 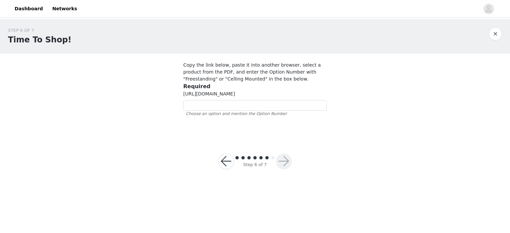 What do you see at coordinates (255, 87) in the screenshot?
I see `h3: Required` at bounding box center [255, 87].